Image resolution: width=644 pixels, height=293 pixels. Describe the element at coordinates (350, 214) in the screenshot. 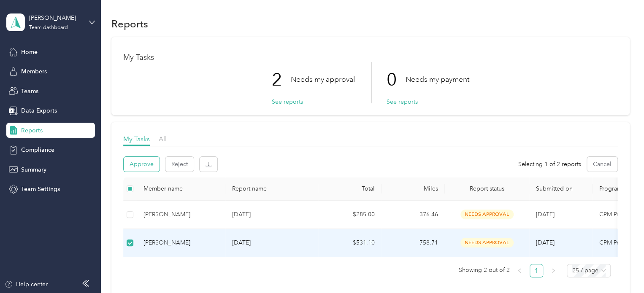

I see `td: $285.00` at that location.